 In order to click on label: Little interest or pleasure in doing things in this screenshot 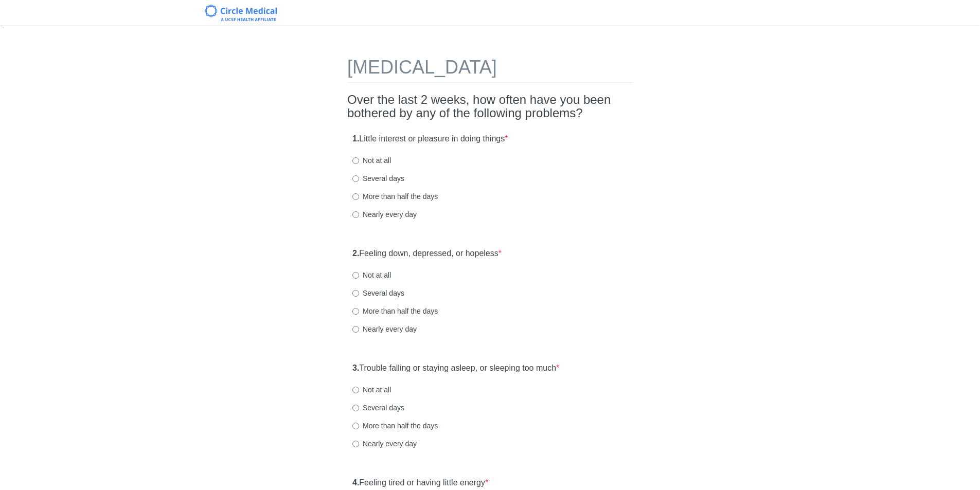, I will do `click(430, 139)`.